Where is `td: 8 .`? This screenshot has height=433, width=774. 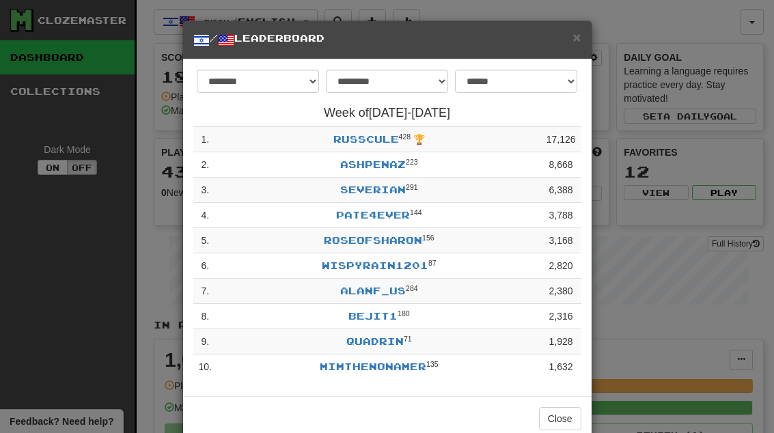 td: 8 . is located at coordinates (205, 316).